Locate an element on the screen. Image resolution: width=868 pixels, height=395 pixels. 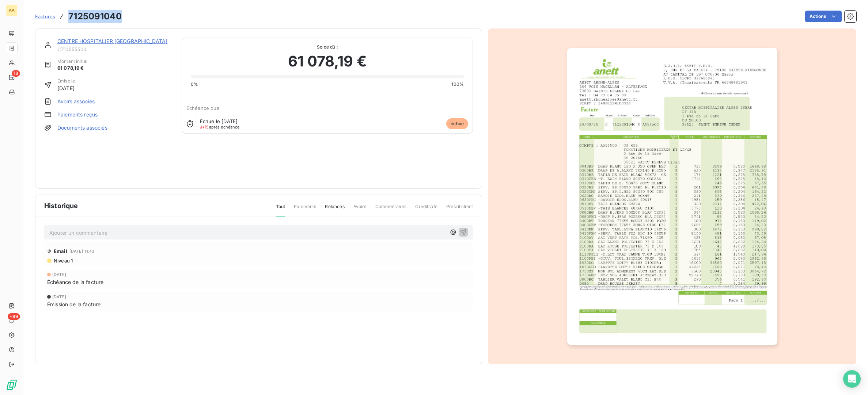
span: après échéance is located at coordinates (220, 127).